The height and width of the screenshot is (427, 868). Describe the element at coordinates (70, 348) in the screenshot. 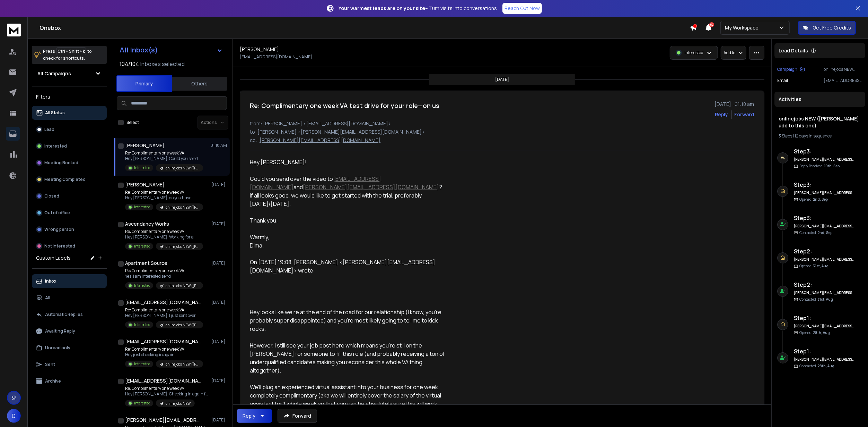

I see `button: Unread only` at that location.